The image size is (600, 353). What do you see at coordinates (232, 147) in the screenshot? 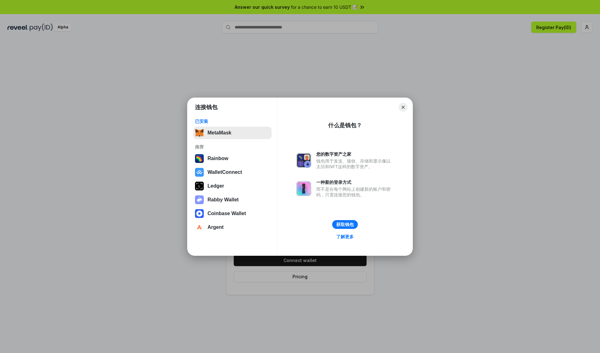
I see `div: 推荐` at bounding box center [232, 147].